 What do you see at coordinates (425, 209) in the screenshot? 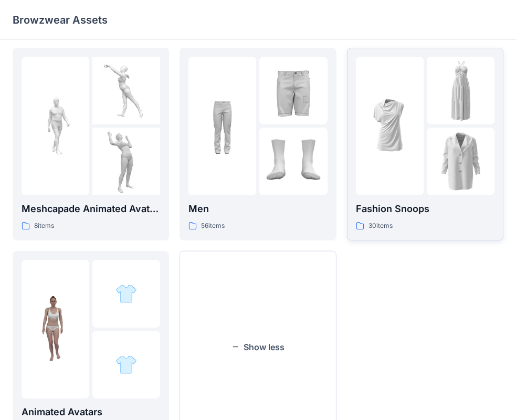
I see `p: Fashion Snoops` at bounding box center [425, 209].